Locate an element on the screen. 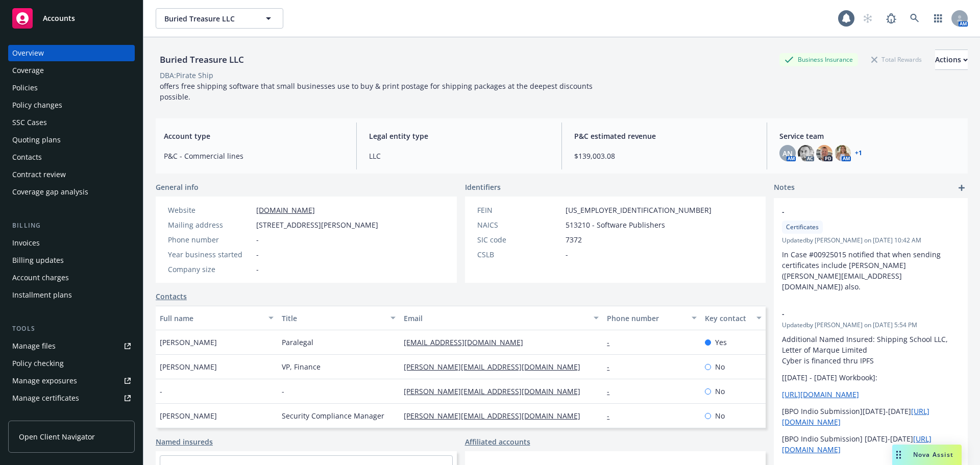 The image size is (980, 465). button: Full name is located at coordinates (216, 319).